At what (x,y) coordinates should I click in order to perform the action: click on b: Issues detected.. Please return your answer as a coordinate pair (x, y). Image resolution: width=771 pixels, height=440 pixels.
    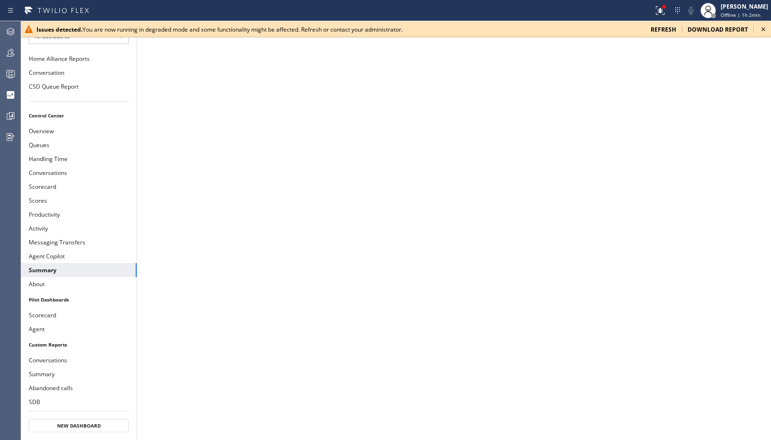
    Looking at the image, I should click on (59, 29).